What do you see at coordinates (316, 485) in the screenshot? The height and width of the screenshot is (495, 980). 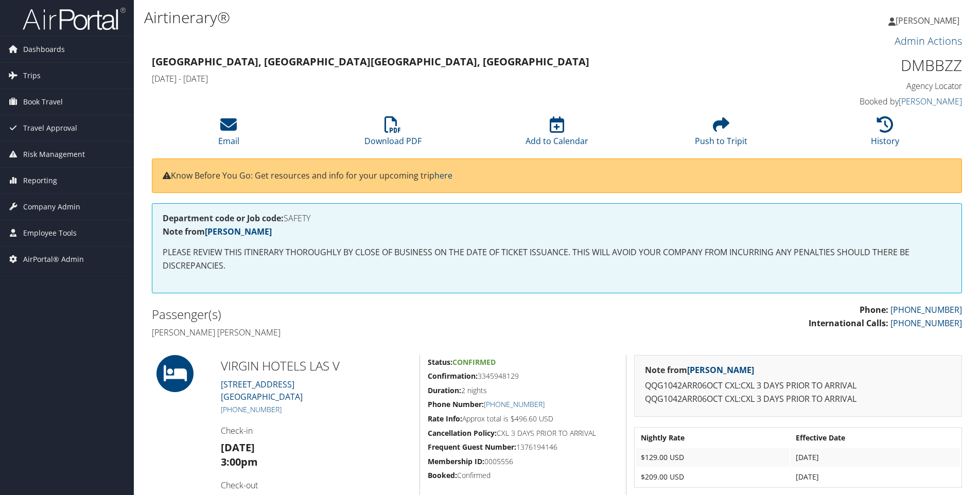 I see `h4: Check-out` at bounding box center [316, 485].